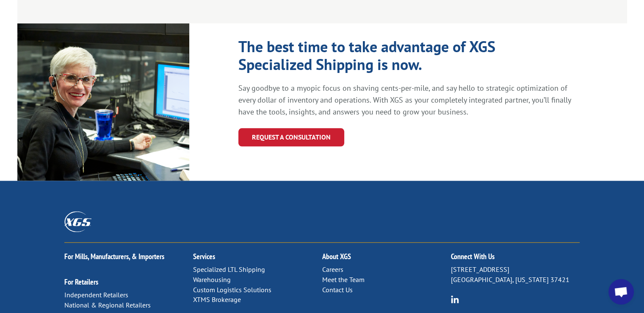 This screenshot has width=644, height=313. Describe the element at coordinates (96, 294) in the screenshot. I see `a: Independent Retailers` at that location.